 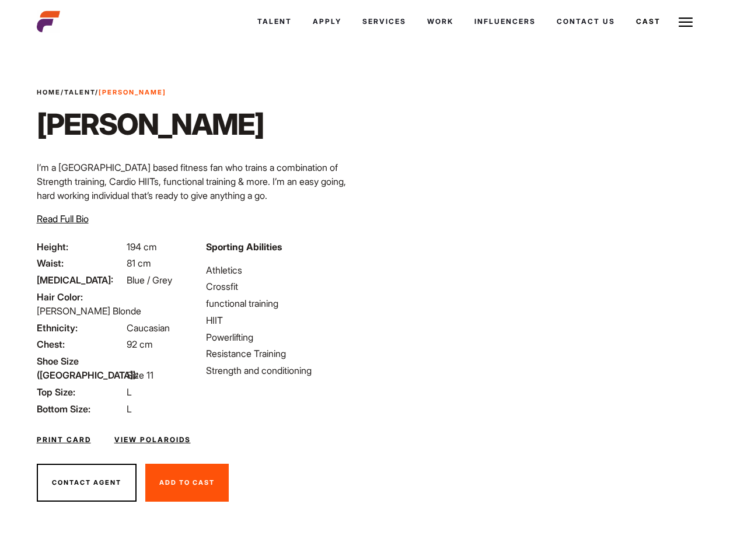 I want to click on a: Services, so click(x=384, y=22).